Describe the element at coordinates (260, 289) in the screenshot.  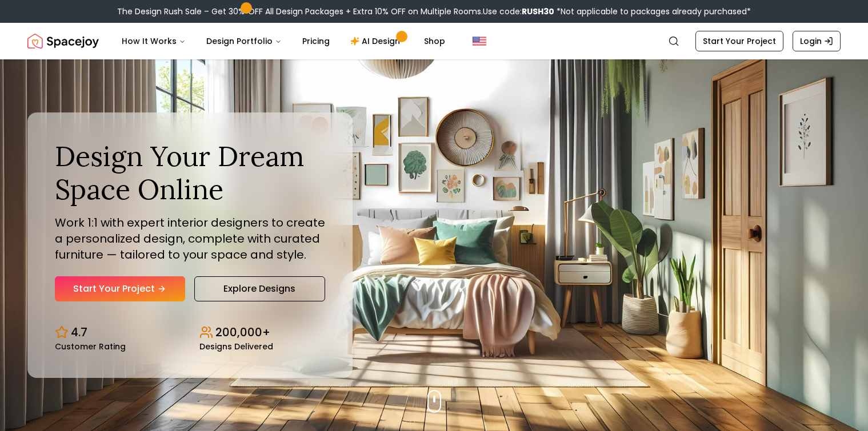
I see `a: Explore Designs` at that location.